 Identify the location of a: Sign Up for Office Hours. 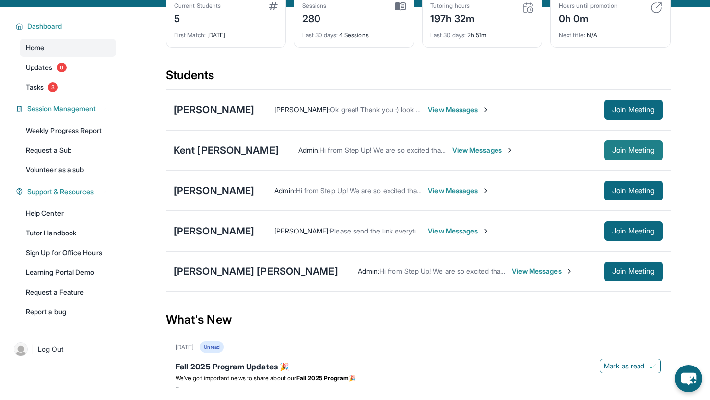
(68, 253).